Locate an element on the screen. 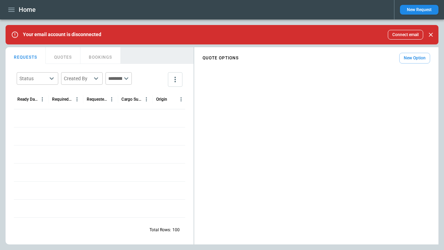 This screenshot has height=250, width=444. button: REQUESTS is located at coordinates (26, 55).